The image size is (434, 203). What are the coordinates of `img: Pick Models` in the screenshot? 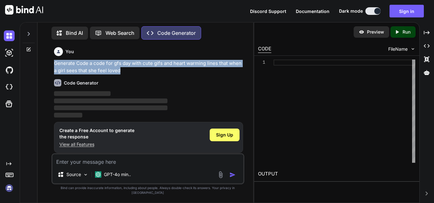 It's located at (85, 175).